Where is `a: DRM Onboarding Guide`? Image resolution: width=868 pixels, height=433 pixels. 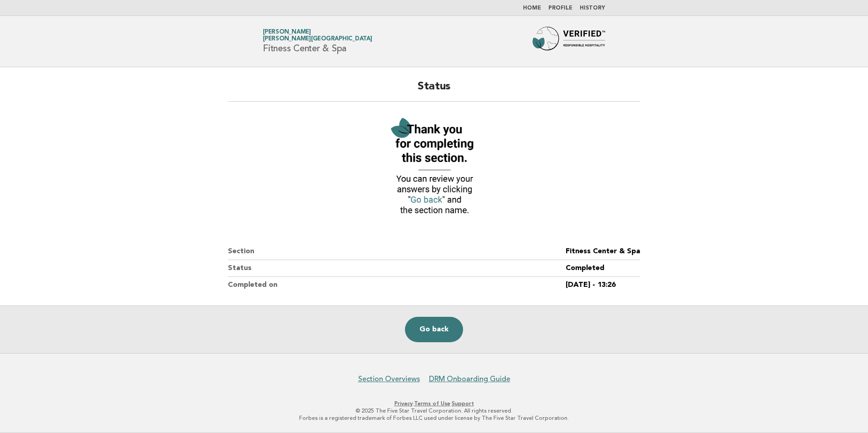
a: DRM Onboarding Guide is located at coordinates (470, 379).